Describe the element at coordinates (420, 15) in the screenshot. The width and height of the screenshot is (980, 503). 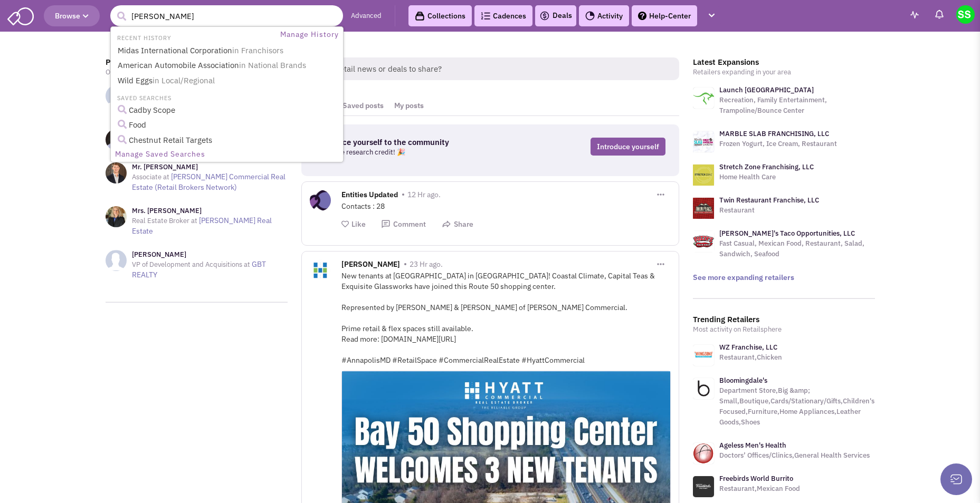
I see `img: icon-collection-lavender-black.svg` at that location.